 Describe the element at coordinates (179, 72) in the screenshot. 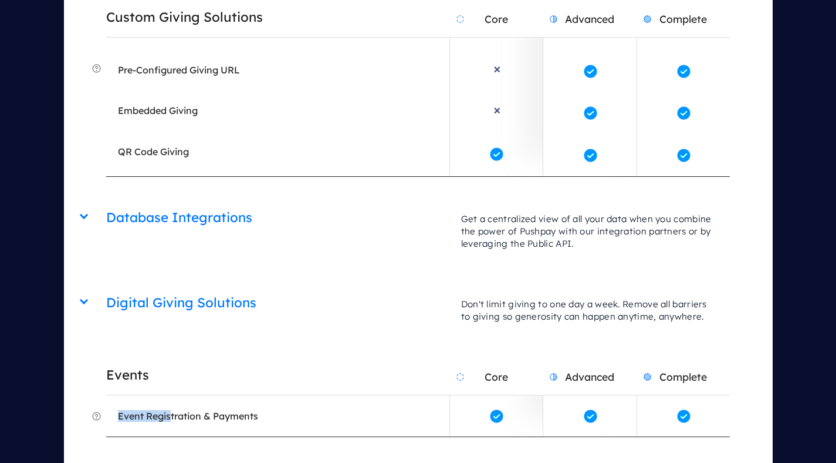

I see `span: Pre-Configured Giving URL` at that location.